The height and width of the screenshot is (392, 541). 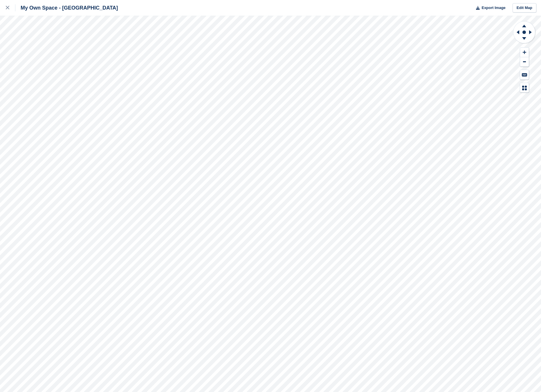 I want to click on button: Export Image, so click(x=489, y=8).